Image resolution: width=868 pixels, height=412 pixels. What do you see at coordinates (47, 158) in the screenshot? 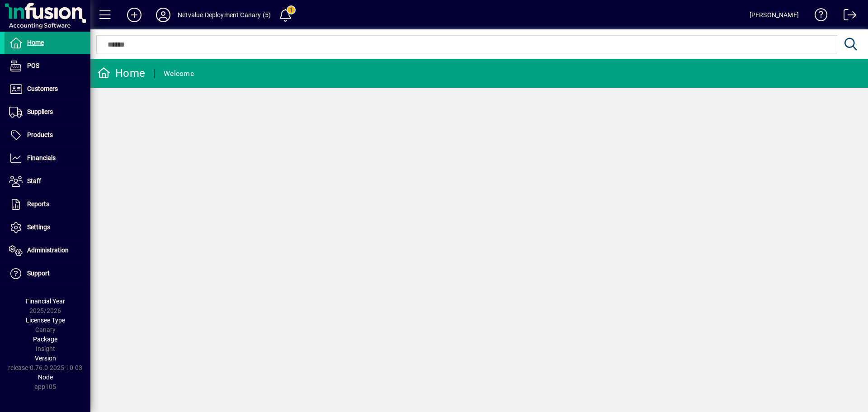
I see `a: Financials` at bounding box center [47, 158].